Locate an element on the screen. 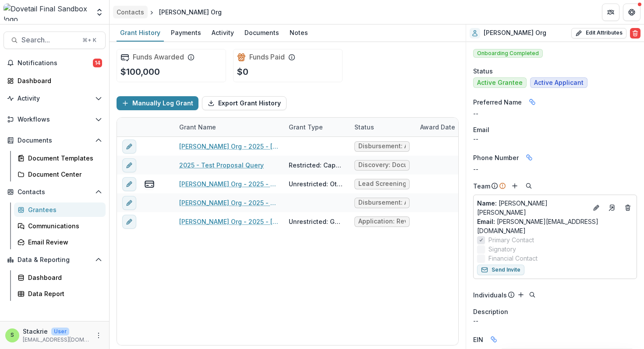  p: User is located at coordinates (60, 332).